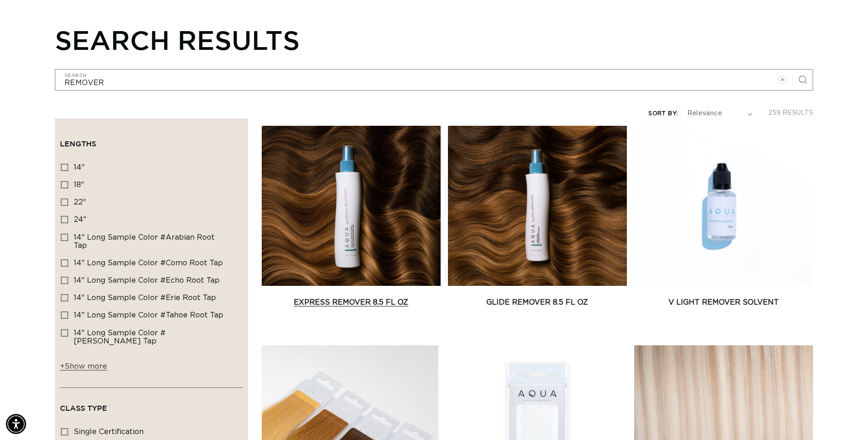 The height and width of the screenshot is (440, 868). I want to click on button: Clear search term, so click(782, 79).